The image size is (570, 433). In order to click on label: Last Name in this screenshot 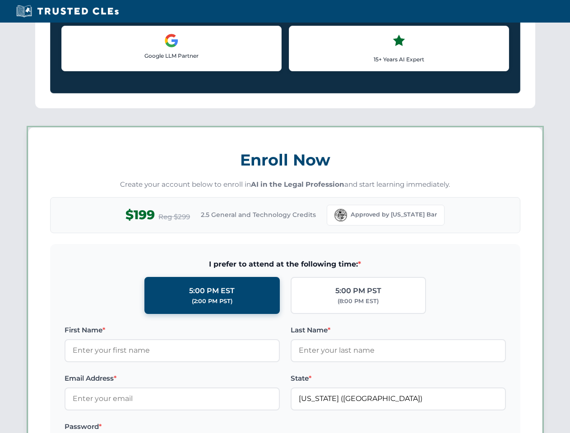, I will do `click(398, 330)`.